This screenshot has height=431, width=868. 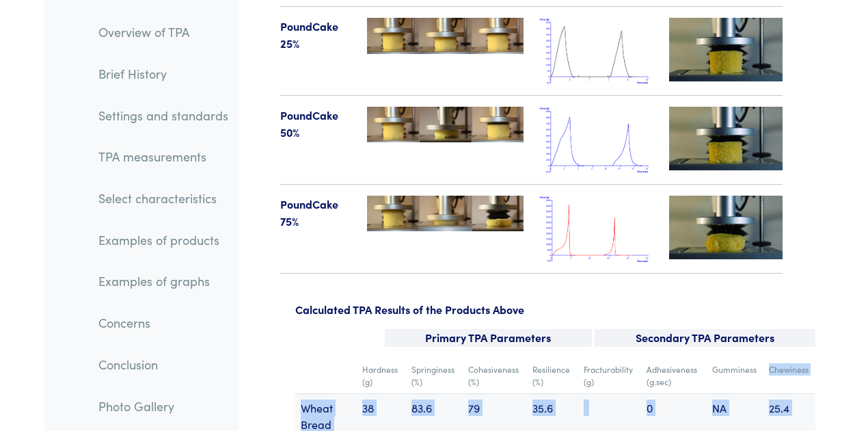 I want to click on a: Overview of TPA, so click(x=164, y=32).